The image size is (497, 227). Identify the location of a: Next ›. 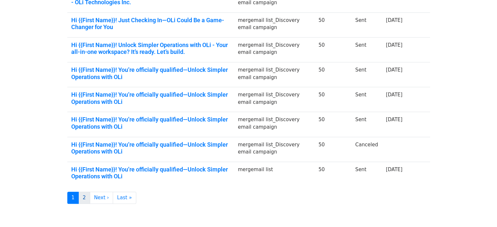
(102, 198).